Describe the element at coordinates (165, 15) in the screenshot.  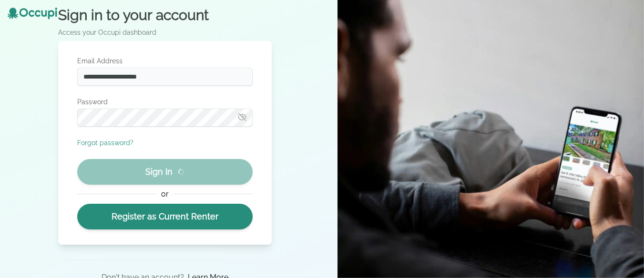
I see `h2: Sign in to your account` at that location.